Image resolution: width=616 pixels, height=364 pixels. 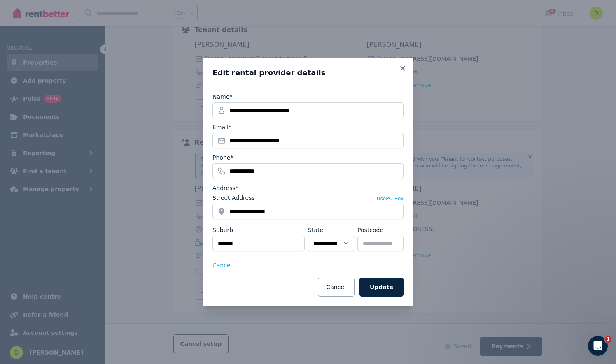 I want to click on button: Update, so click(x=381, y=287).